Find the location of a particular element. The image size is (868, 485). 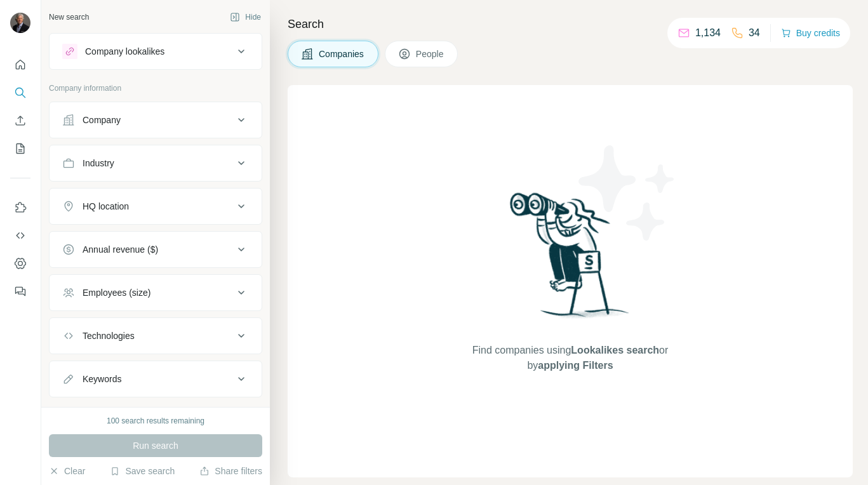

span: Companies is located at coordinates (342, 54).